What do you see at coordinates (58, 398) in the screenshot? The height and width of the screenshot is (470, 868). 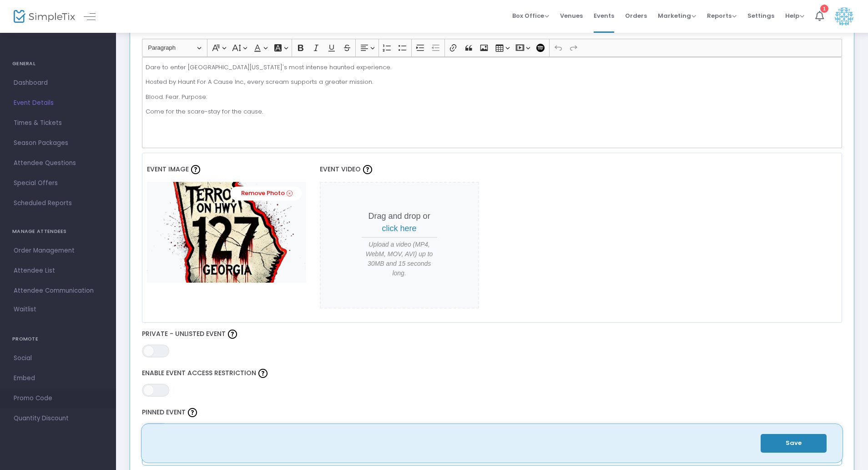 I see `span: Promo Code` at bounding box center [58, 398].